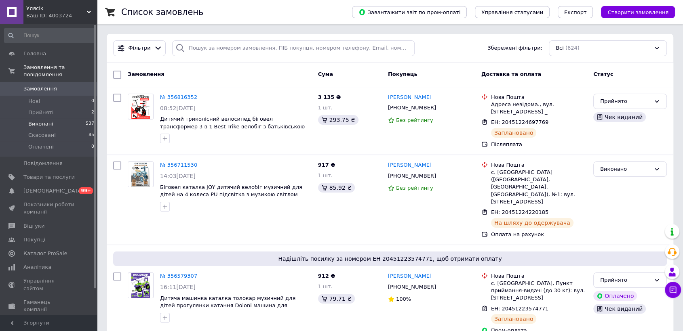 The image size is (683, 331). What do you see at coordinates (512, 12) in the screenshot?
I see `span: Управління статусами` at bounding box center [512, 12].